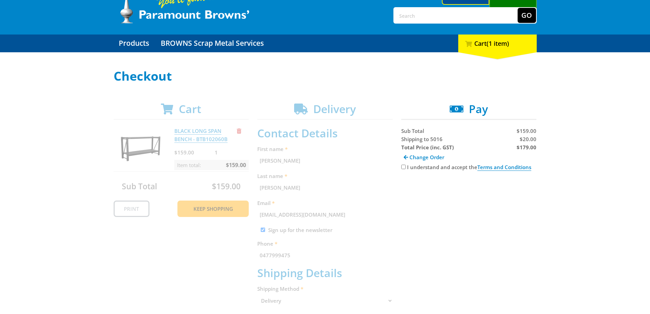 The image size is (650, 314). What do you see at coordinates (427, 157) in the screenshot?
I see `span: Change Order` at bounding box center [427, 157].